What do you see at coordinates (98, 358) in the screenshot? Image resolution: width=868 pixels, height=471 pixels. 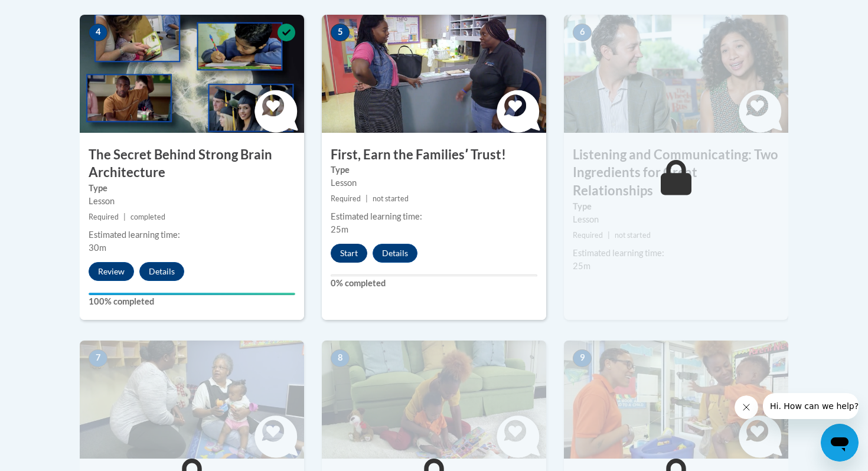 I see `span: 7` at bounding box center [98, 358].